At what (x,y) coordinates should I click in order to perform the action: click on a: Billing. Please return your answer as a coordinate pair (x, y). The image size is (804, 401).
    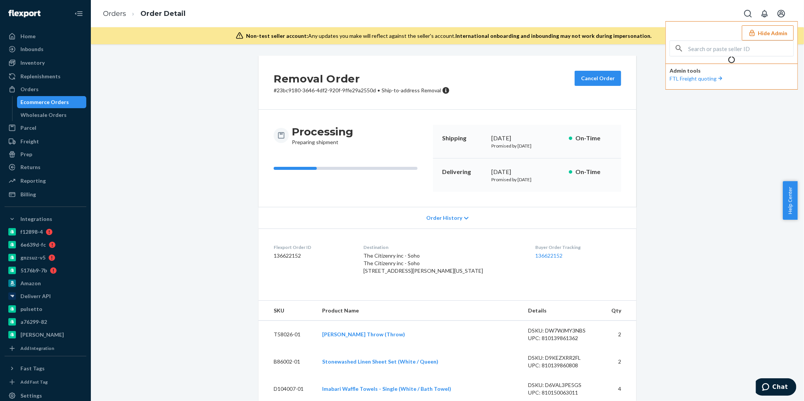
    Looking at the image, I should click on (45, 194).